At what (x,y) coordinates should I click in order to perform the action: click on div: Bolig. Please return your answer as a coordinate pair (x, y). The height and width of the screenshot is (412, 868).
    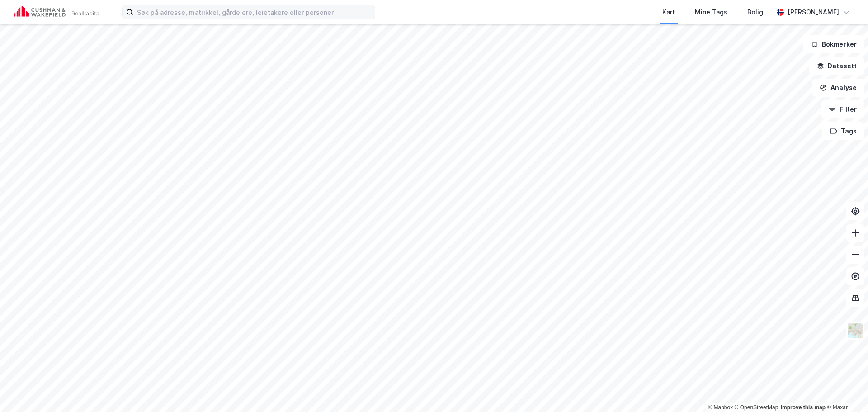
    Looking at the image, I should click on (755, 12).